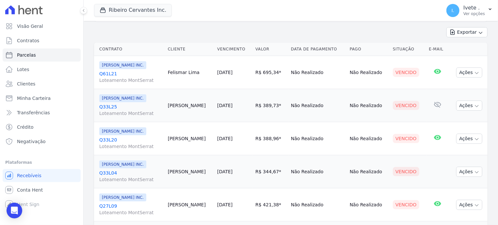 Image resolution: width=498 pixels, height=225 pixels. I want to click on span: Crédito, so click(25, 127).